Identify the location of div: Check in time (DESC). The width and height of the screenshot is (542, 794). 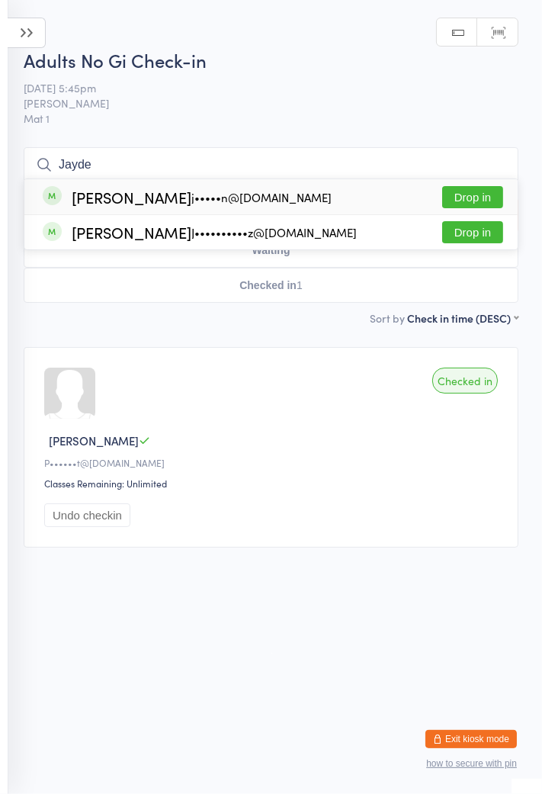
(463, 318).